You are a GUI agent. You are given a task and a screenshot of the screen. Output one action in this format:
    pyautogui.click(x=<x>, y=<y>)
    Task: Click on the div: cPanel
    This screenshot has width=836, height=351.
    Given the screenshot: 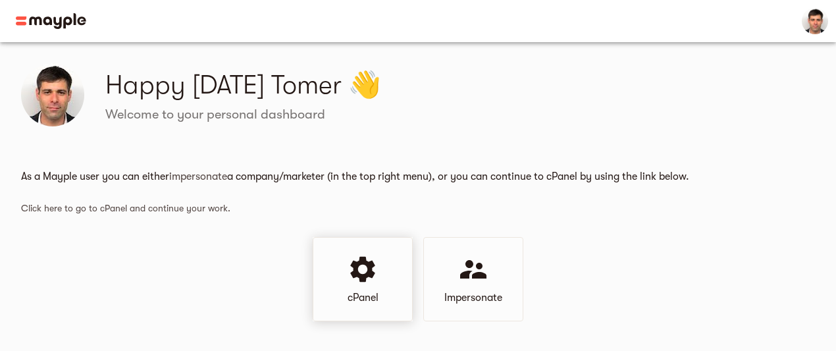 What is the action you would take?
    pyautogui.click(x=363, y=279)
    